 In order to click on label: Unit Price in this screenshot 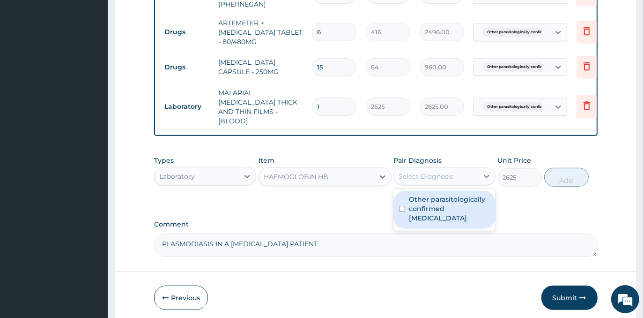, I will do `click(515, 160)`.